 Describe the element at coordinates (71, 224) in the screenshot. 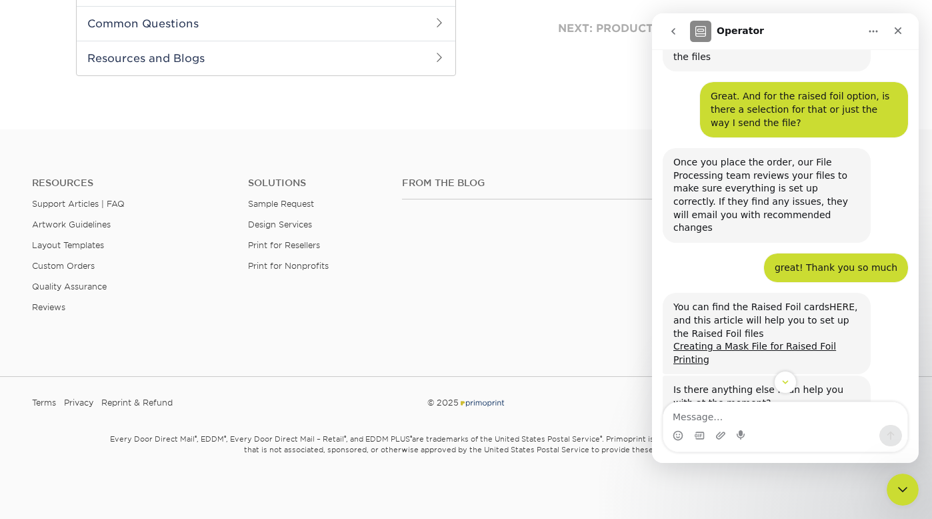

I see `a: Artwork Guidelines` at that location.